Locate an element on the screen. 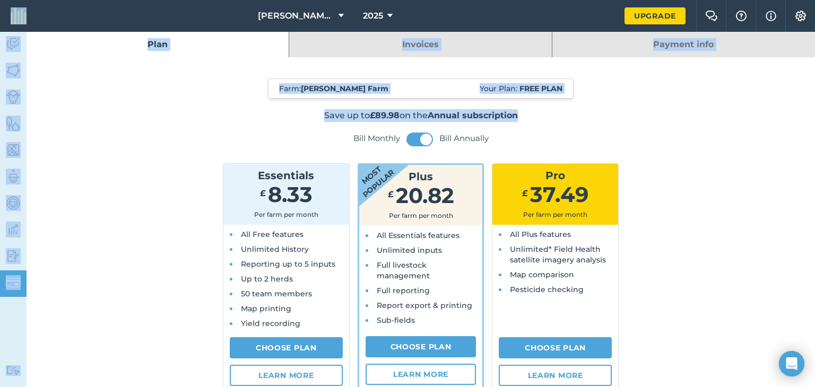 This screenshot has width=815, height=387. img: A question mark icon is located at coordinates (741, 16).